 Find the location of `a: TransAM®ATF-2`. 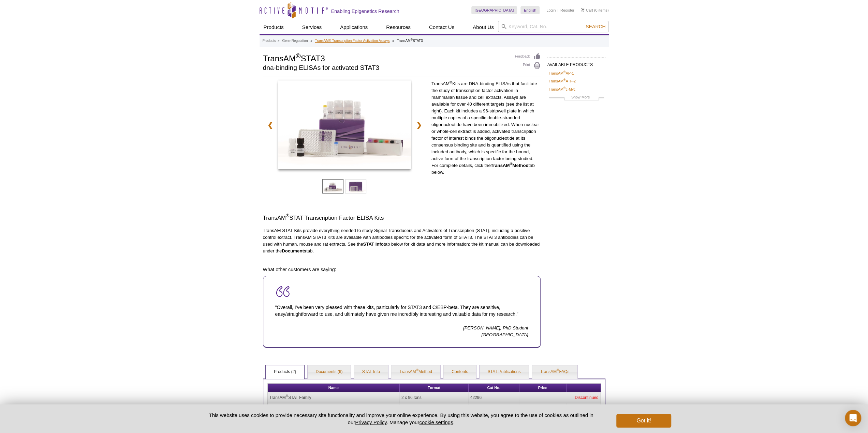

a: TransAM®ATF-2 is located at coordinates (562, 81).